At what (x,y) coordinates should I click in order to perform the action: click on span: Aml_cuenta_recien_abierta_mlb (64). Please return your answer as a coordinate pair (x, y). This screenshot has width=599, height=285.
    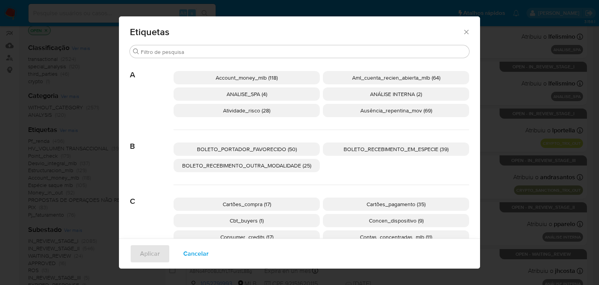
    Looking at the image, I should click on (396, 78).